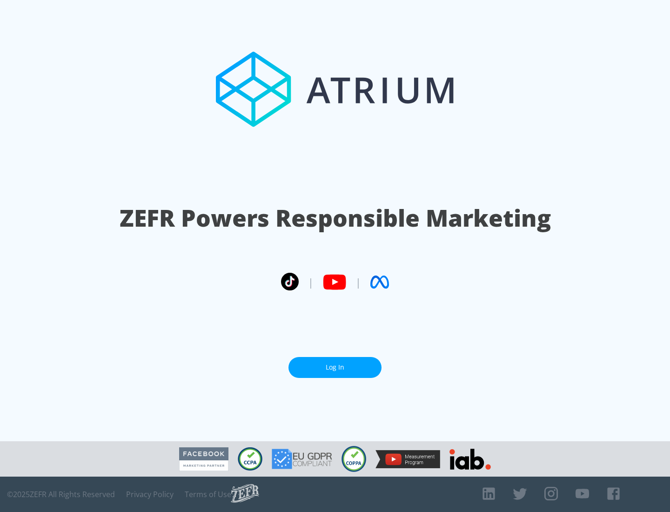 This screenshot has height=512, width=670. Describe the element at coordinates (250, 459) in the screenshot. I see `img: CCPA Compliant` at that location.